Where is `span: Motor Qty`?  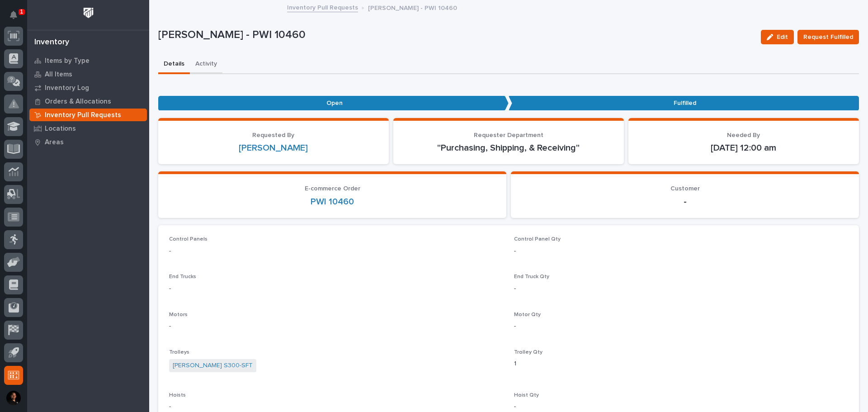
span: Motor Qty is located at coordinates (528, 314).